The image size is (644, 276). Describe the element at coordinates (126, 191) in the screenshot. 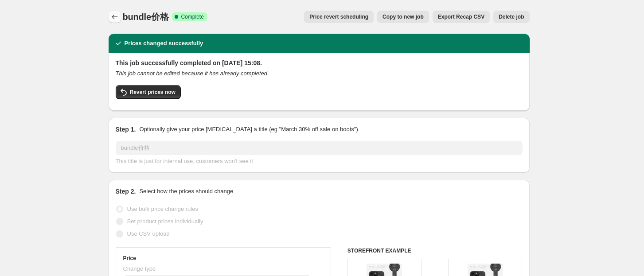

I see `h2: Step 2.` at that location.